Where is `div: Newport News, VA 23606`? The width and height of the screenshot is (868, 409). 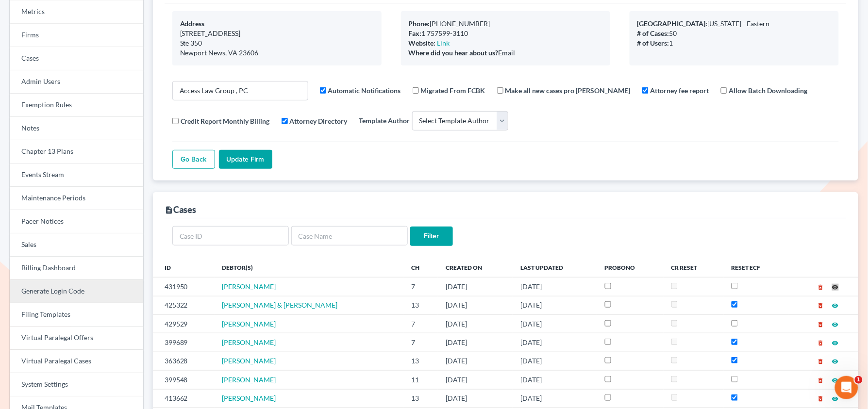
div: Newport News, VA 23606 is located at coordinates (277, 53).